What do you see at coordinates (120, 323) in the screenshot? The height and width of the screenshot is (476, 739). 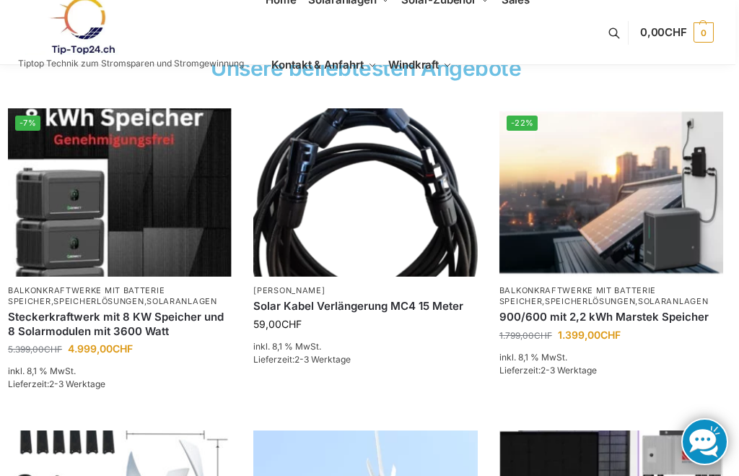 I see `a: Steckerkraftwerk mit 8 KW Speicher und 8 Solarmodulen mit 3600 Watt` at bounding box center [120, 323].